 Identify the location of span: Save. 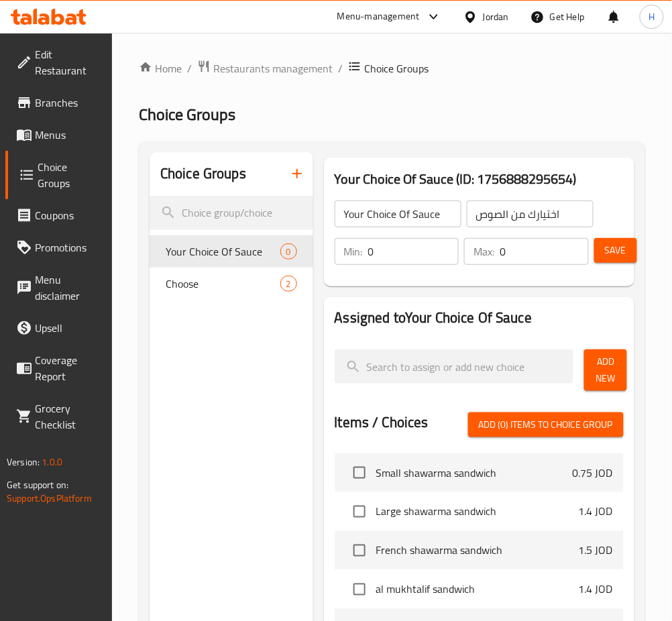
(616, 250).